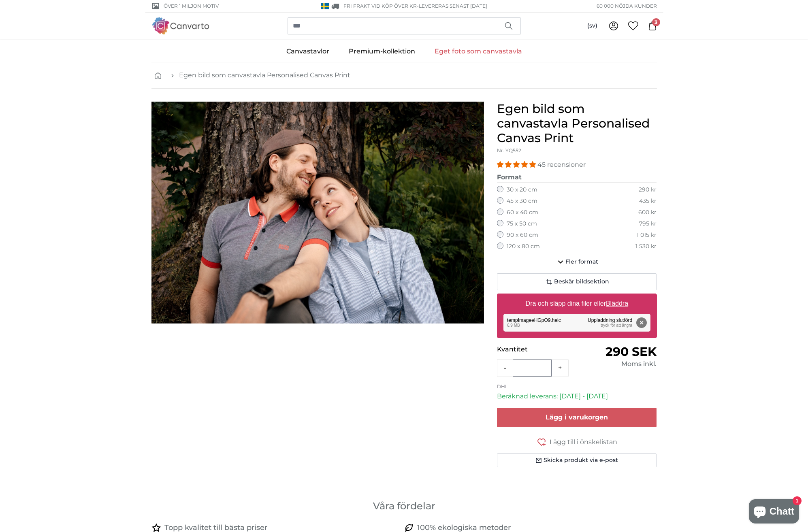 The image size is (808, 532). I want to click on span: 60 000 nöjda kunder, so click(626, 6).